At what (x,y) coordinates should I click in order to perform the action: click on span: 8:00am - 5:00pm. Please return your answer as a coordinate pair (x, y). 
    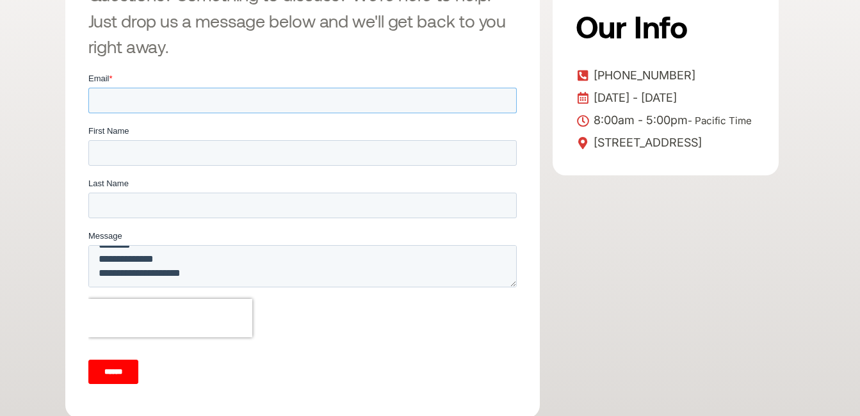
    Looking at the image, I should click on (671, 120).